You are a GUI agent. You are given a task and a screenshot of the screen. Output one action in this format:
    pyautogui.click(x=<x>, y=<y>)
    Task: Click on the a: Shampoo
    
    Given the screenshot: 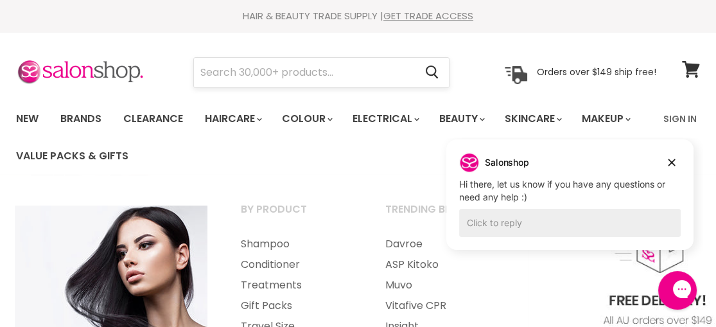 What is the action you would take?
    pyautogui.click(x=295, y=244)
    